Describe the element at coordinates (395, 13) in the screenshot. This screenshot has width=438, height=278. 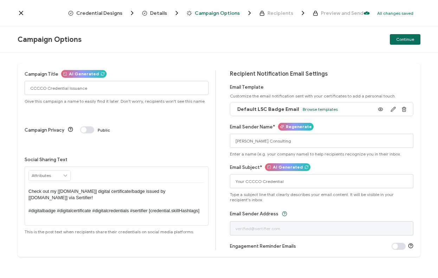
I see `p: All changes saved` at that location.